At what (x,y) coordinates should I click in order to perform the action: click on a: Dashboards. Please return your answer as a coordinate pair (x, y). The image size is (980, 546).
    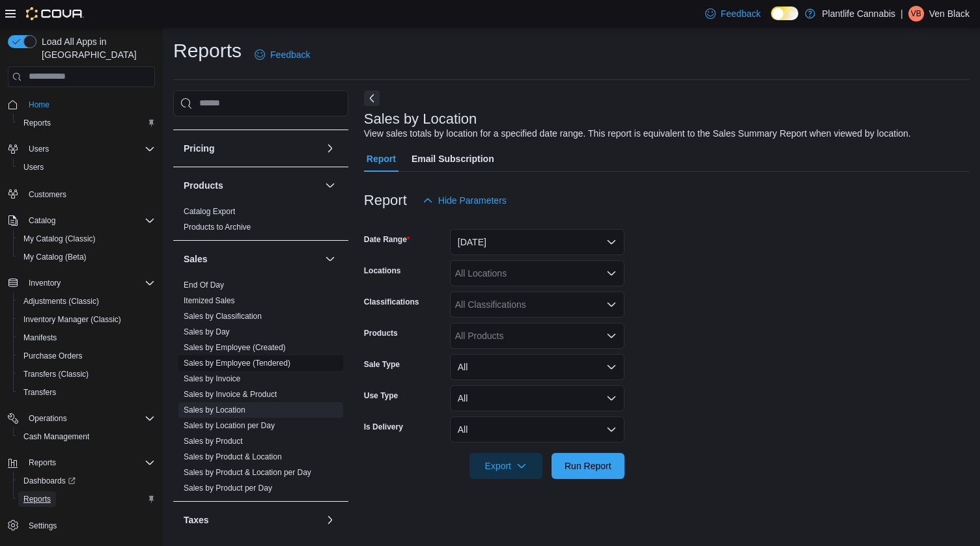
    Looking at the image, I should click on (50, 481).